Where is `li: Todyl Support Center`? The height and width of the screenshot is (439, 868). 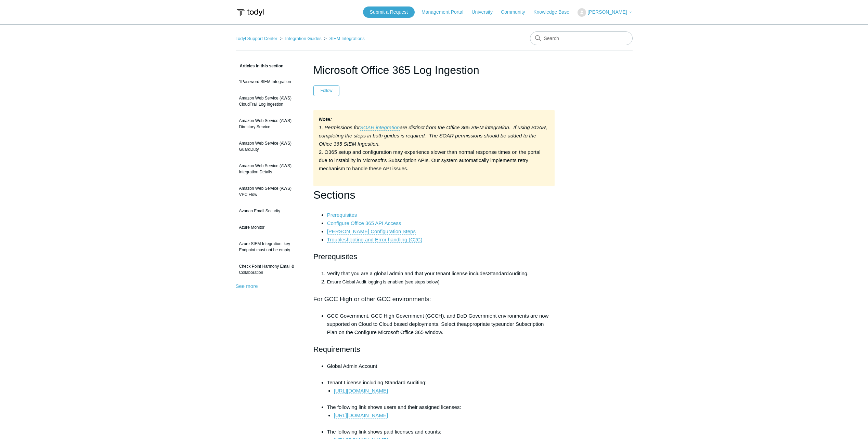
li: Todyl Support Center is located at coordinates (257, 38).